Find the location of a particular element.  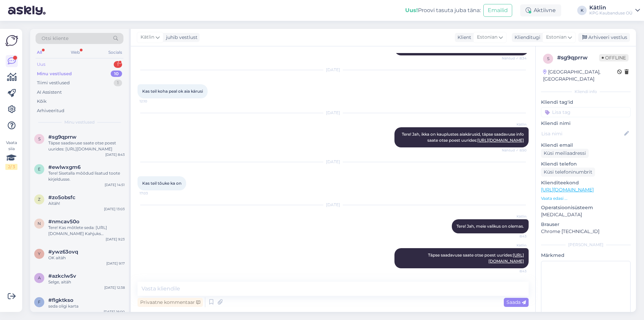

div: Proovi tasuta juba täna: is located at coordinates (443, 11).